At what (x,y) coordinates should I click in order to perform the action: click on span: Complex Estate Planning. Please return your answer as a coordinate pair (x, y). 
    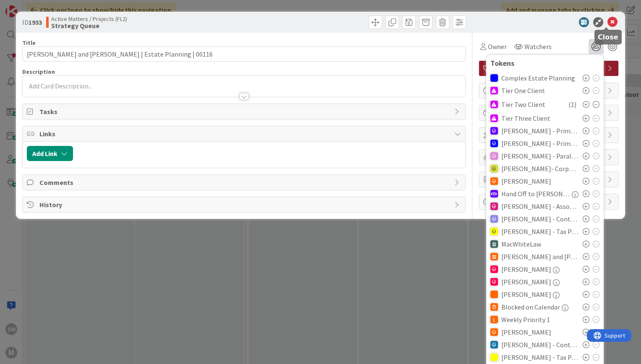
    Looking at the image, I should click on (538, 78).